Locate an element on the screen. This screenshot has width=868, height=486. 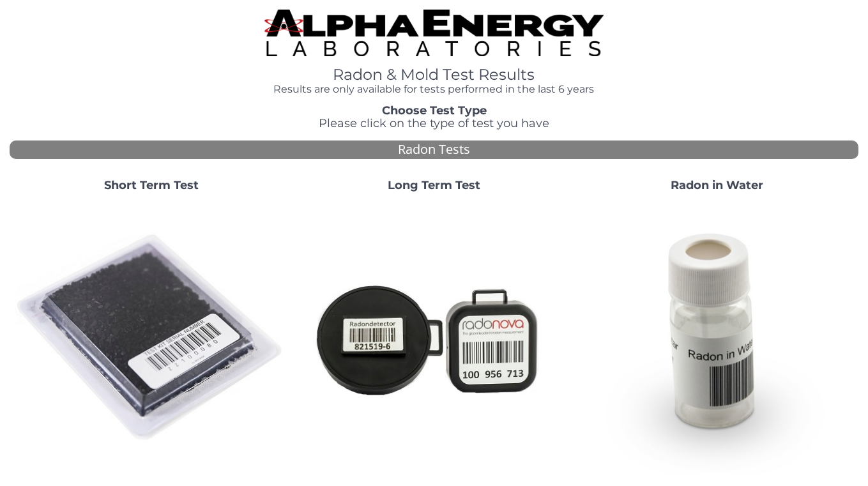
img: RadoninWater.jpg is located at coordinates (717, 338).